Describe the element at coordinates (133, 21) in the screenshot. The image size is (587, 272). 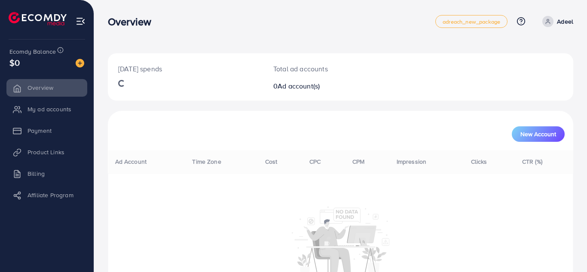
I see `h3: Overview` at that location.